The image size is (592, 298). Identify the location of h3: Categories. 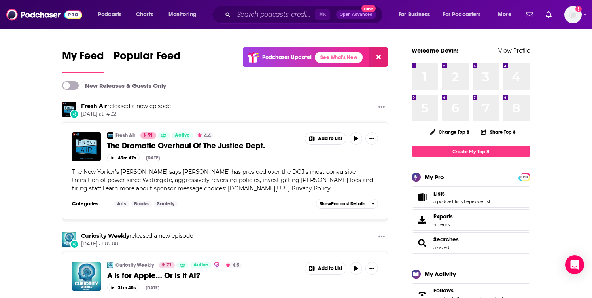
(90, 204).